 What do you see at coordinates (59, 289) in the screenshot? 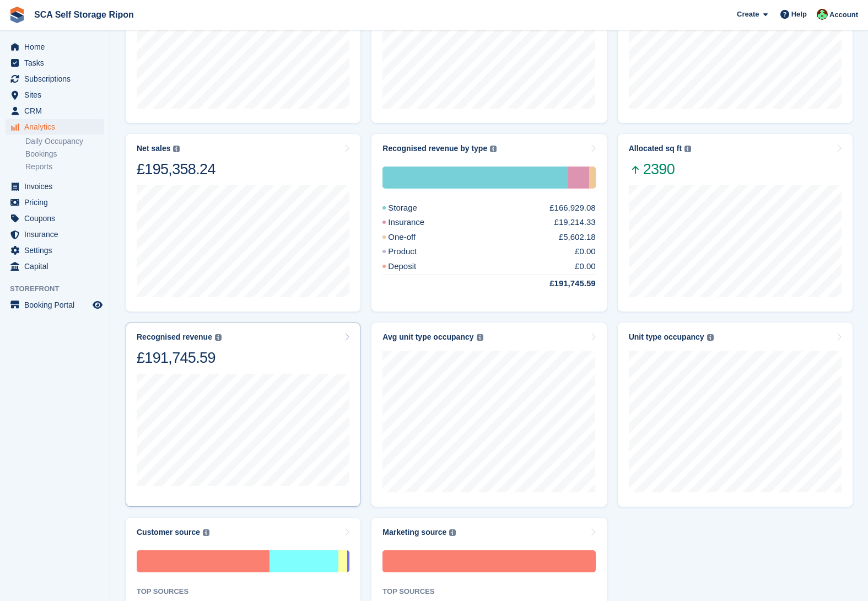
I see `span: Storefront` at bounding box center [59, 289].